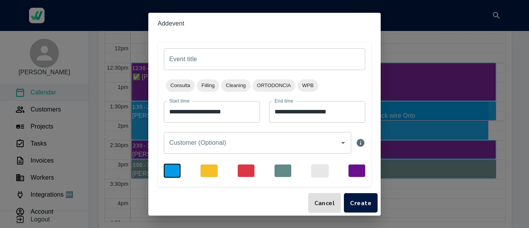 This screenshot has height=228, width=529. What do you see at coordinates (308, 86) in the screenshot?
I see `div: WPB` at bounding box center [308, 86].